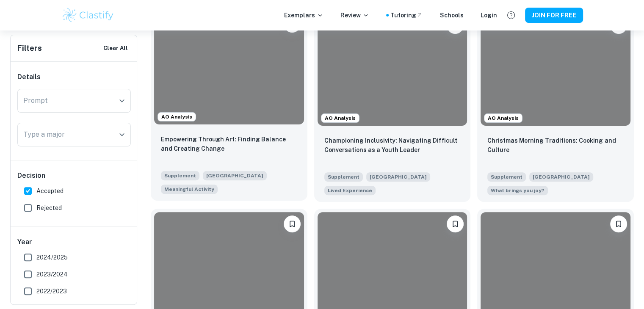 Image resolution: width=644 pixels, height=309 pixels. What do you see at coordinates (50, 191) in the screenshot?
I see `span: Accepted` at bounding box center [50, 191].